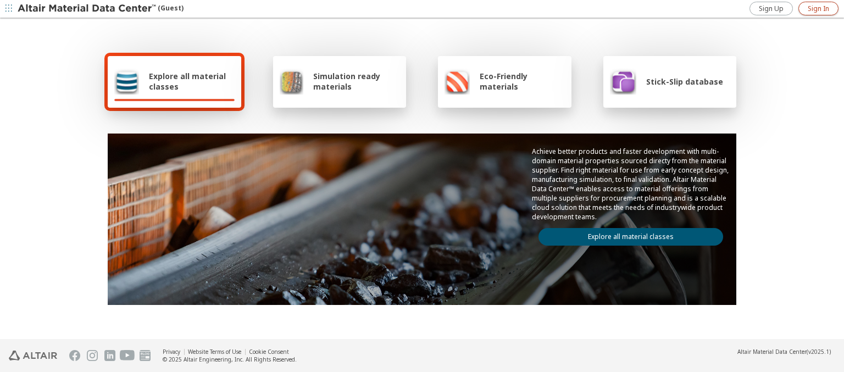 Image resolution: width=844 pixels, height=372 pixels. What do you see at coordinates (772, 352) in the screenshot?
I see `span: Altair Material Data Center` at bounding box center [772, 352].